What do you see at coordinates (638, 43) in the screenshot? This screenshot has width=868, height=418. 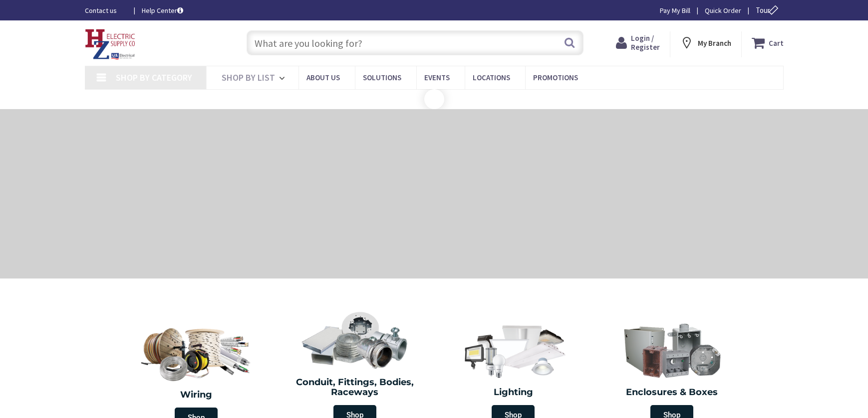 I see `a: Login / Register` at bounding box center [638, 43].